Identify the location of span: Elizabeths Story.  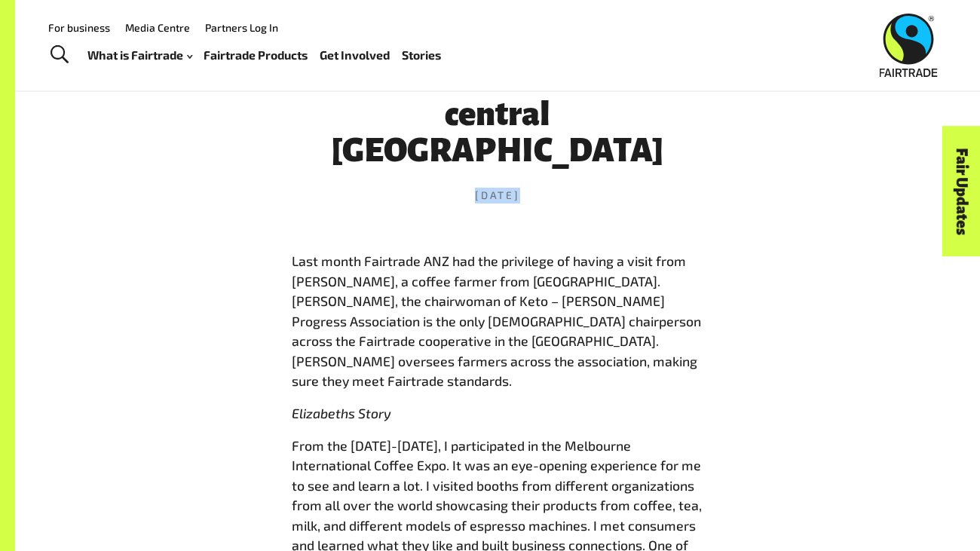
(342, 413).